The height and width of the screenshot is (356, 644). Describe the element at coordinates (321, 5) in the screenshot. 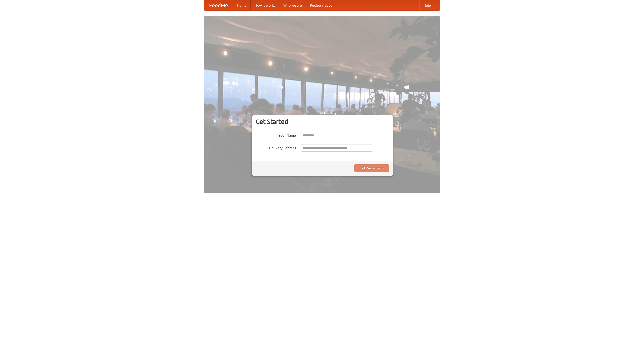

I see `a: Recipe videos` at that location.